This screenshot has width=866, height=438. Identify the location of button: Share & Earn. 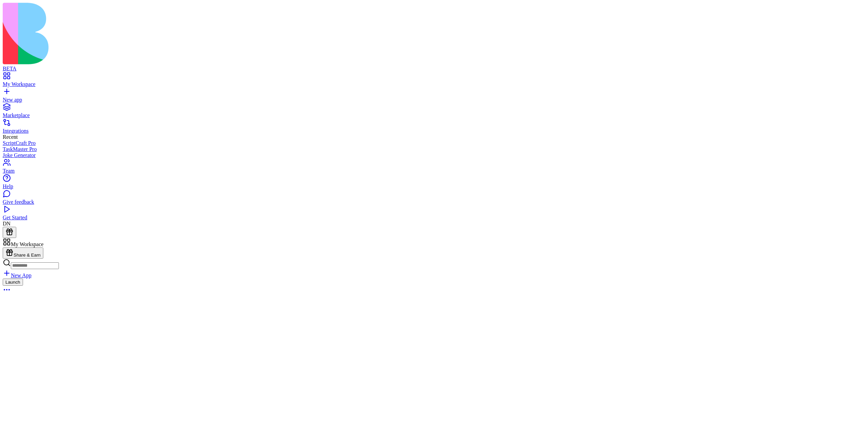
(23, 253).